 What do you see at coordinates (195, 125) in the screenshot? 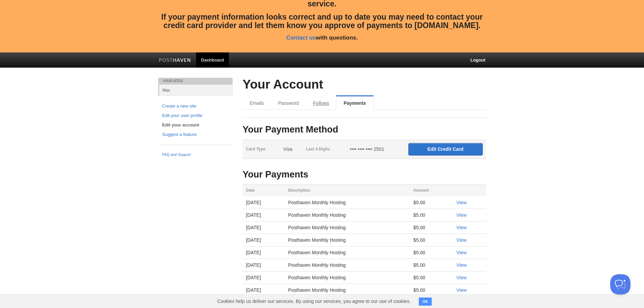
I see `a: Edit your account` at bounding box center [195, 125].